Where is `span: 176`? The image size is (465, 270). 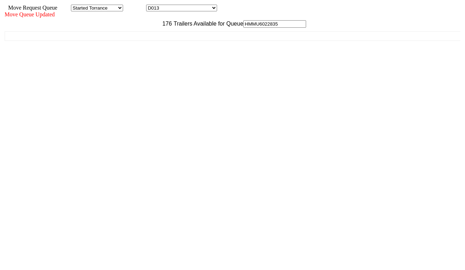
span: 176 is located at coordinates (165, 23).